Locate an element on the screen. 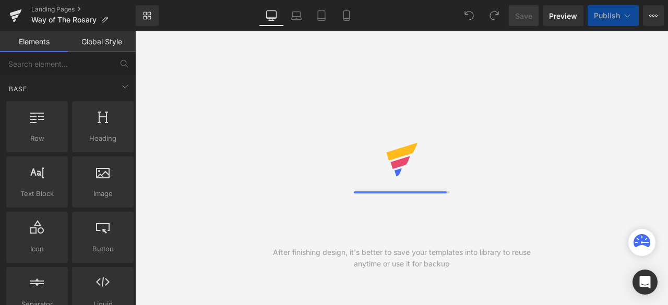 The image size is (668, 305). div: Open Intercom Messenger is located at coordinates (645, 282).